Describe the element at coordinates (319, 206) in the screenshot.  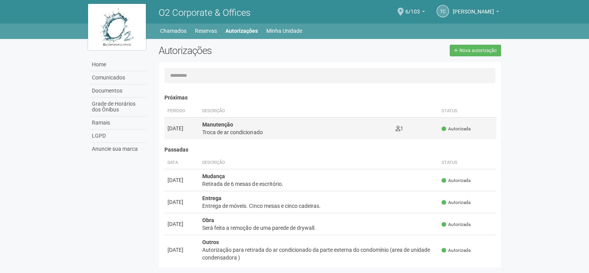
I see `div: Entrega de móveis. Cinco mesas e cinco cadeiras.` at that location.